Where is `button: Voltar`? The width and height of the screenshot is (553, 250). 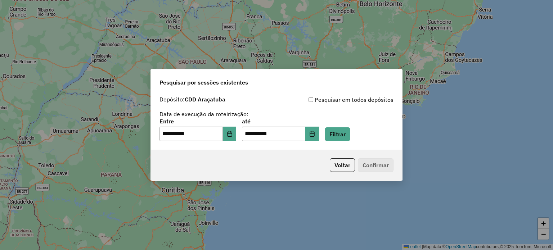 button: Voltar is located at coordinates (343, 165).